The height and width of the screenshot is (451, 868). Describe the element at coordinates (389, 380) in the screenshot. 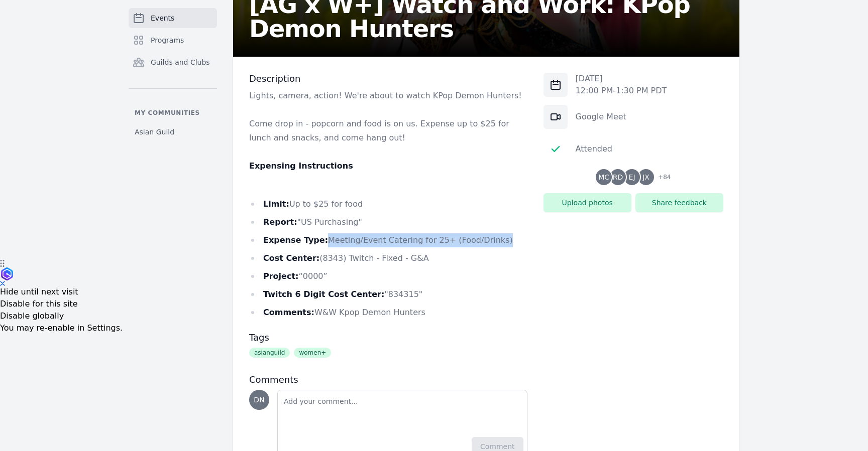

I see `h3: Comments` at that location.